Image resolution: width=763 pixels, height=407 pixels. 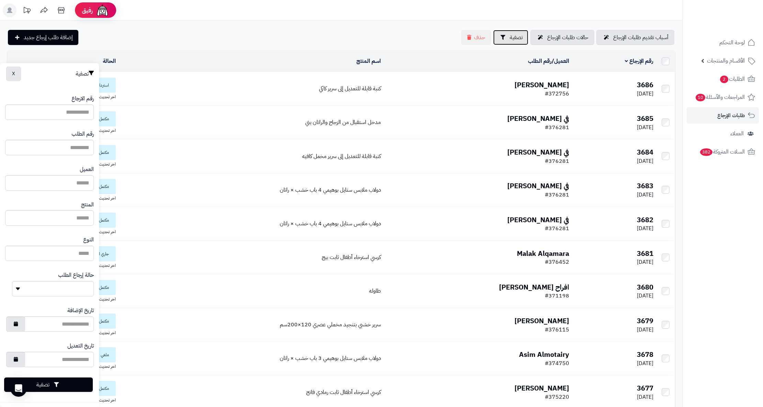 What do you see at coordinates (567, 37) in the screenshot?
I see `span: حالات طلبات الإرجاع` at bounding box center [567, 37].